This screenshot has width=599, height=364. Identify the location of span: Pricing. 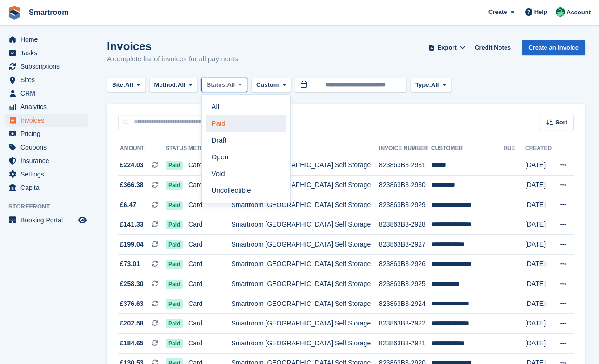
(48, 134).